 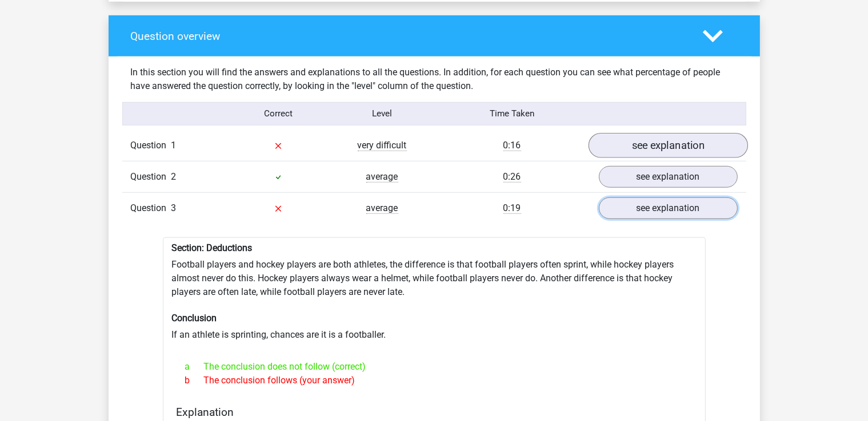 What do you see at coordinates (174, 176) in the screenshot?
I see `span: 2` at bounding box center [174, 176].